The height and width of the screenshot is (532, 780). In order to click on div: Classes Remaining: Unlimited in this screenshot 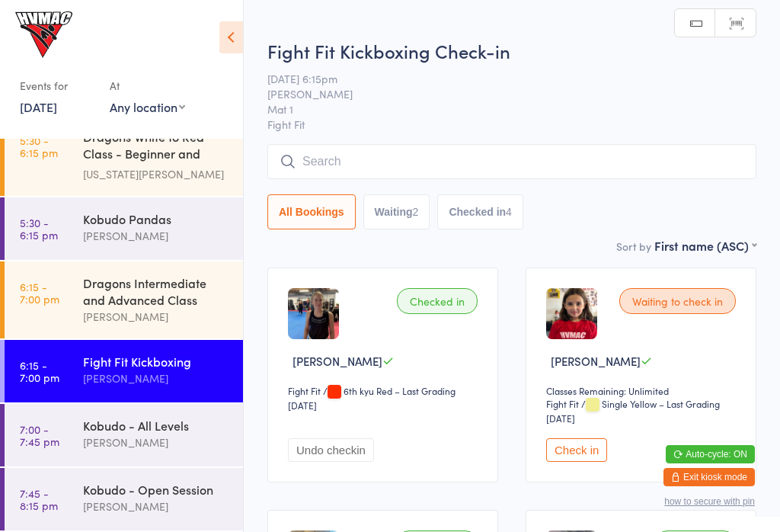, I will do `click(643, 390)`.